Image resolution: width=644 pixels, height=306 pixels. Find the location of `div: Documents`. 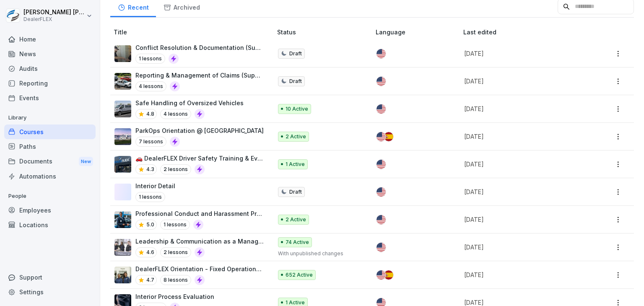

div: Documents is located at coordinates (50, 161).